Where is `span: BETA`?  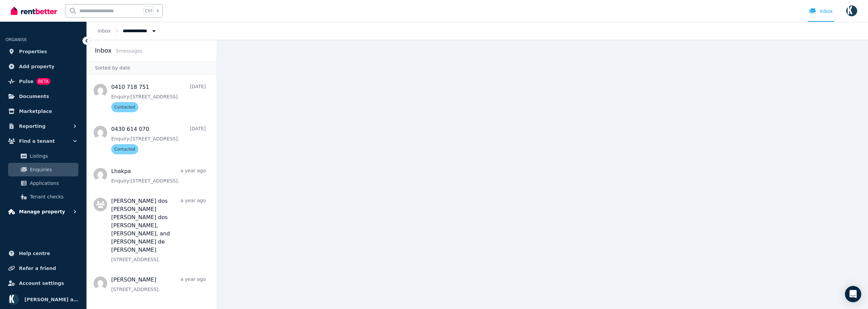 span: BETA is located at coordinates (43, 82).